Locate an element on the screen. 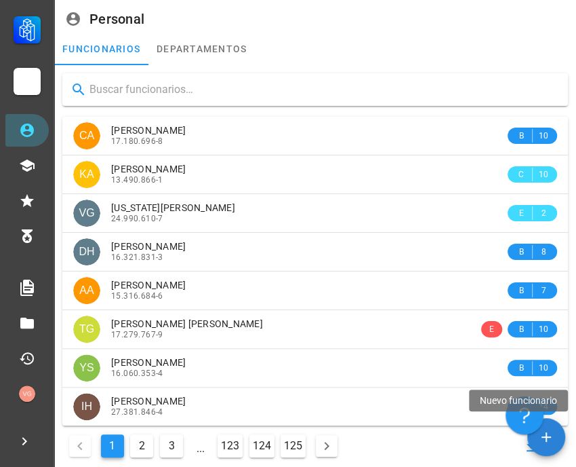  span: 15.316.684-6 is located at coordinates (137, 296).